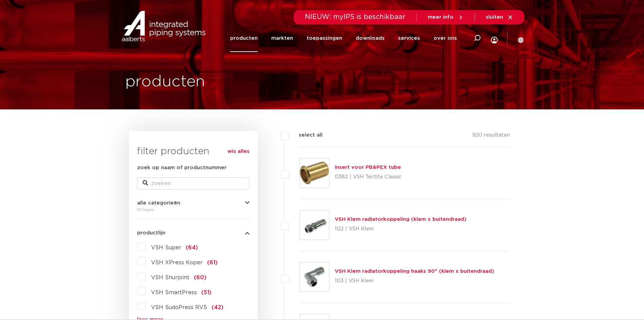 The height and width of the screenshot is (320, 644). Describe the element at coordinates (177, 263) in the screenshot. I see `span: VSH XPress Koper` at that location.